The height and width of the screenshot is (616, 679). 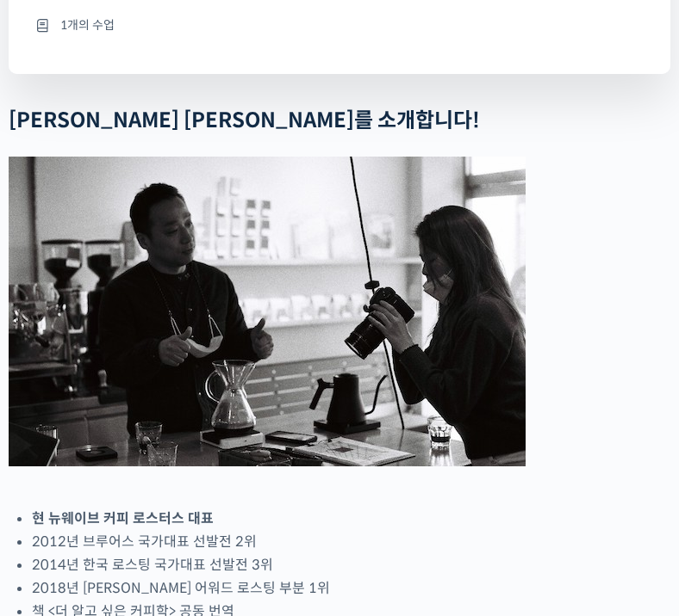 I want to click on strong: 현 뉴웨이브 커피 로스터스 대표, so click(x=122, y=519).